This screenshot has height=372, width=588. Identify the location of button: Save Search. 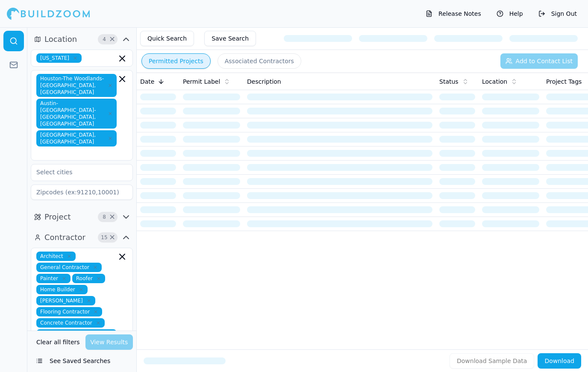
(230, 38).